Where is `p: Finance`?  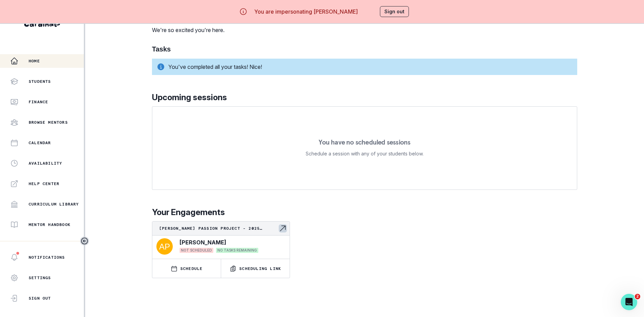
p: Finance is located at coordinates (38, 102).